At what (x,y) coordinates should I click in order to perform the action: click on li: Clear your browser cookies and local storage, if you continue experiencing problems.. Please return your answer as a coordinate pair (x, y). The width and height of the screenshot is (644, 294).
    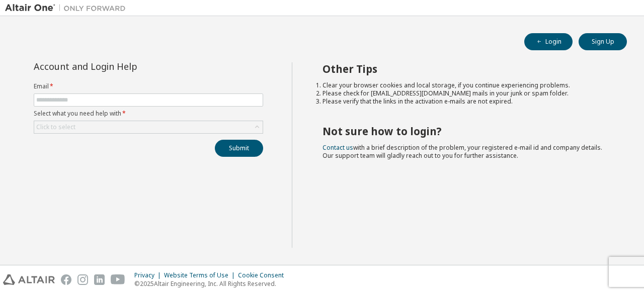
    Looking at the image, I should click on (466, 85).